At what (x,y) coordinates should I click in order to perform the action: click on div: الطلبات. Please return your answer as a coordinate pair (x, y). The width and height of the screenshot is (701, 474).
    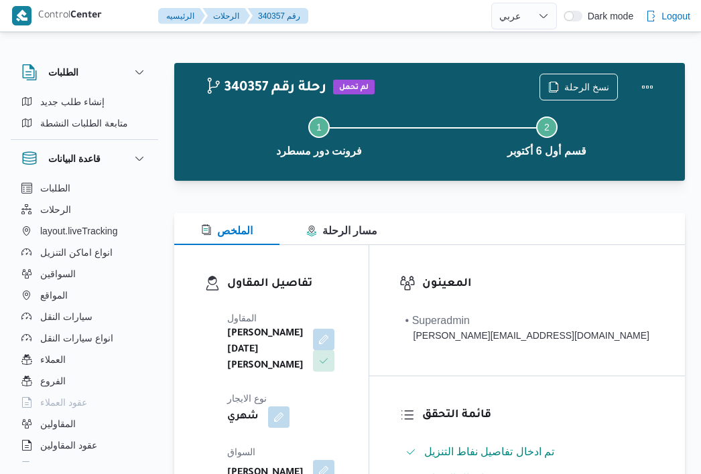
    Looking at the image, I should click on (84, 115).